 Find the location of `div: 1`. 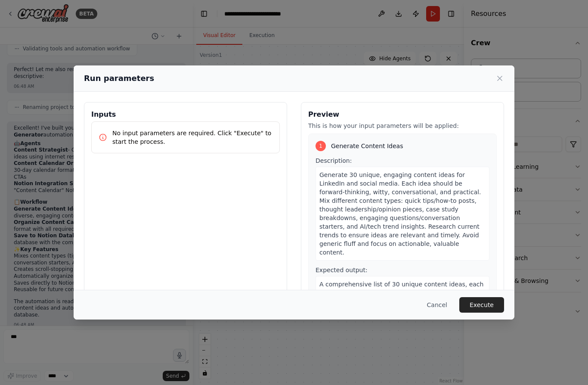

div: 1 is located at coordinates (321, 146).